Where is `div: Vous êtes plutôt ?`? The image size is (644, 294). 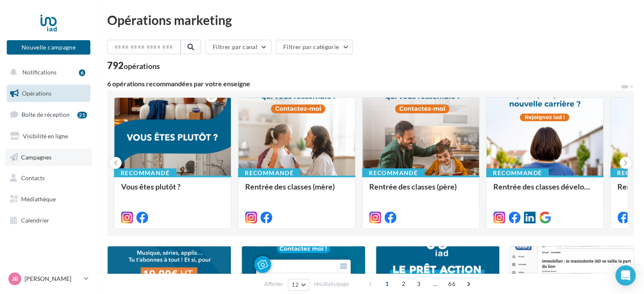 div: Vous êtes plutôt ? is located at coordinates (172, 191).